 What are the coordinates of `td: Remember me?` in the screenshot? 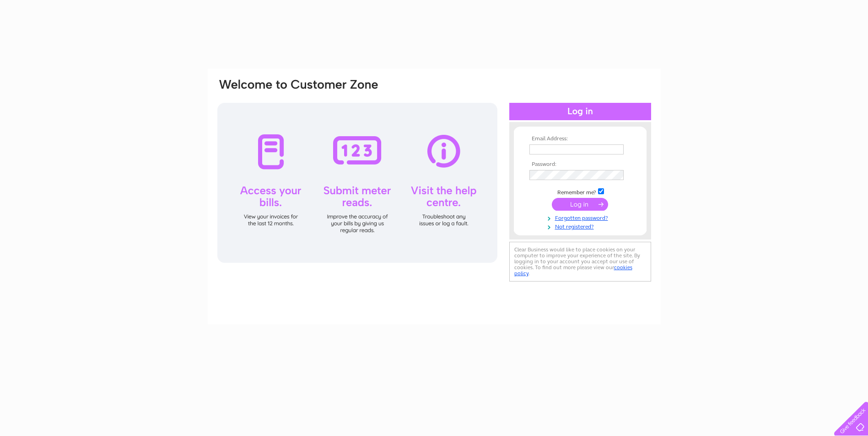 It's located at (580, 192).